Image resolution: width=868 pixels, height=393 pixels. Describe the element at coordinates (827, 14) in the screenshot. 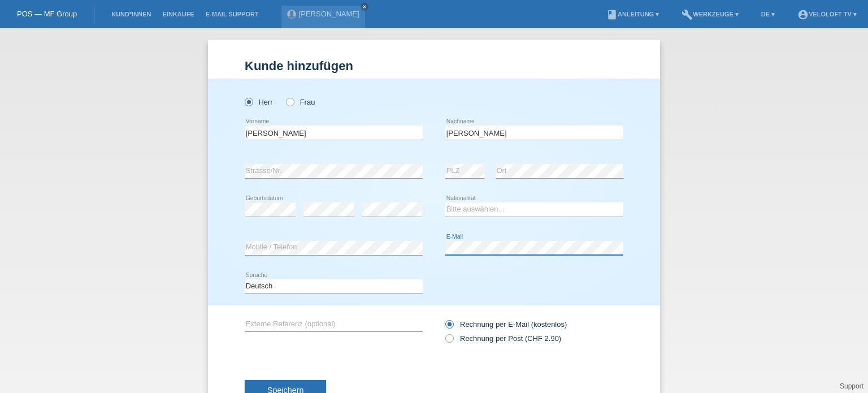

I see `a: account_circleVeloLoft TV ▾` at that location.